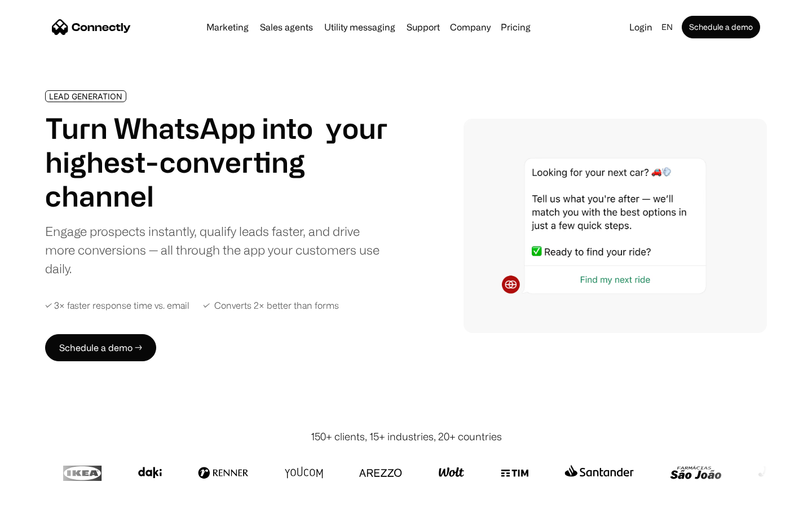 The width and height of the screenshot is (812, 508). Describe the element at coordinates (100, 347) in the screenshot. I see `a: Schedule a demo →` at that location.